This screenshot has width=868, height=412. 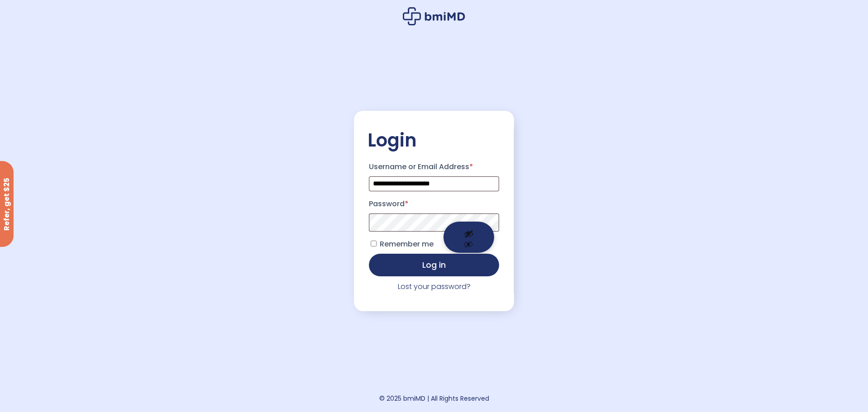 What do you see at coordinates (434, 399) in the screenshot?
I see `div: © 2025 bmiMD | All Rights Reserved` at bounding box center [434, 399].